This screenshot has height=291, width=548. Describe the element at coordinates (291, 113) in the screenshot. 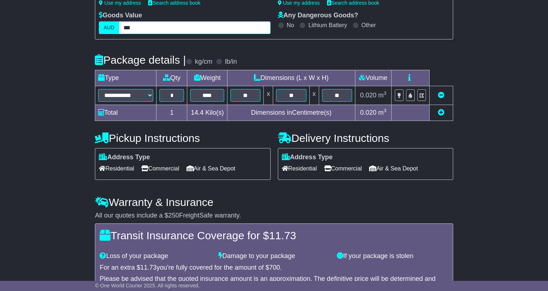

I see `td: Dimensions in Centimetre(s)` at that location.